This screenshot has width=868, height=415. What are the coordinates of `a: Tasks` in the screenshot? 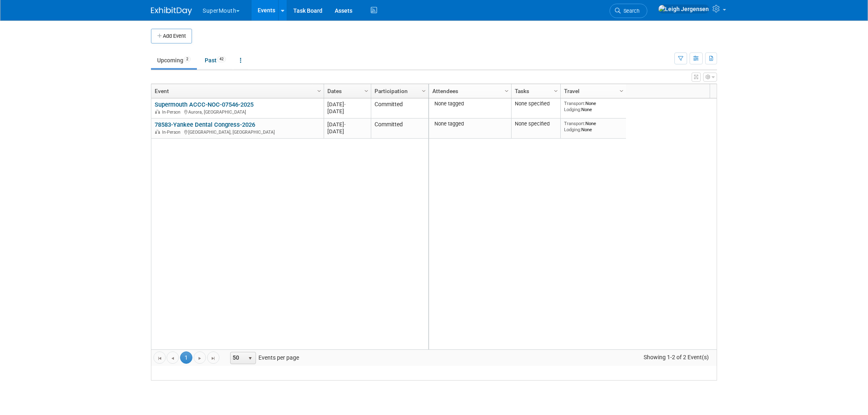 It's located at (535, 91).